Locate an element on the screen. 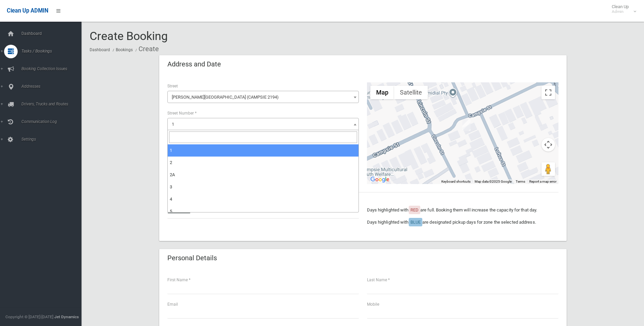 Image resolution: width=644 pixels, height=326 pixels. button: Show satellite imagery is located at coordinates (411, 93).